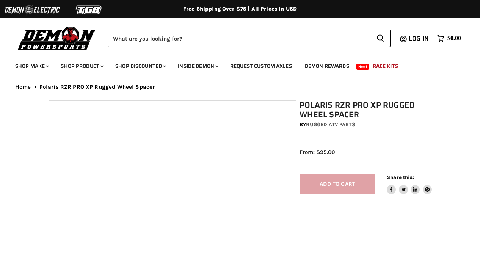  What do you see at coordinates (449, 38) in the screenshot?
I see `a: $0.00` at bounding box center [449, 38].